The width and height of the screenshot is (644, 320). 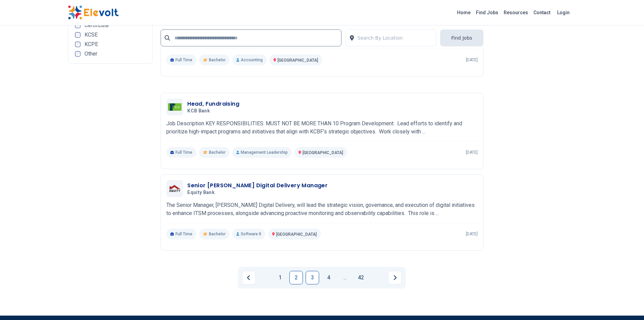 What do you see at coordinates (361, 278) in the screenshot?
I see `a: Page 42` at bounding box center [361, 278].